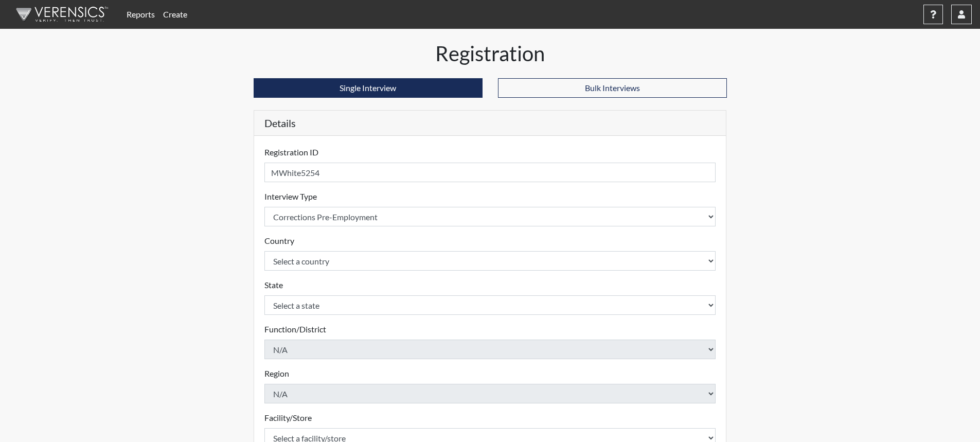 The image size is (980, 442). What do you see at coordinates (295, 329) in the screenshot?
I see `label: Function/District` at bounding box center [295, 329].